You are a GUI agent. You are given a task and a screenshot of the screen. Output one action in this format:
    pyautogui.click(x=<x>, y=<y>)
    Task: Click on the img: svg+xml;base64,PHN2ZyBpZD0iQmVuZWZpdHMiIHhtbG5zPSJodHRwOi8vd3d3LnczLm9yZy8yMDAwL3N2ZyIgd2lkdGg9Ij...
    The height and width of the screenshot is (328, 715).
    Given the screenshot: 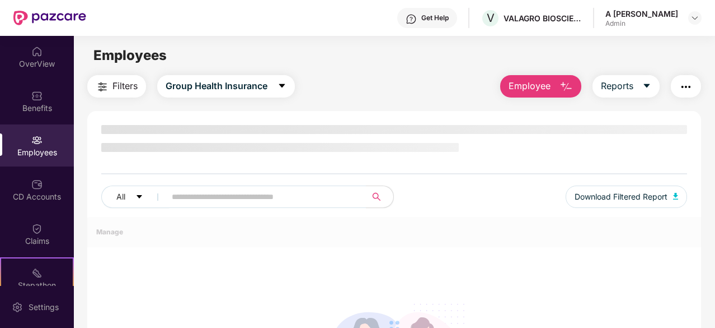 What is the action you would take?
    pyautogui.click(x=37, y=96)
    